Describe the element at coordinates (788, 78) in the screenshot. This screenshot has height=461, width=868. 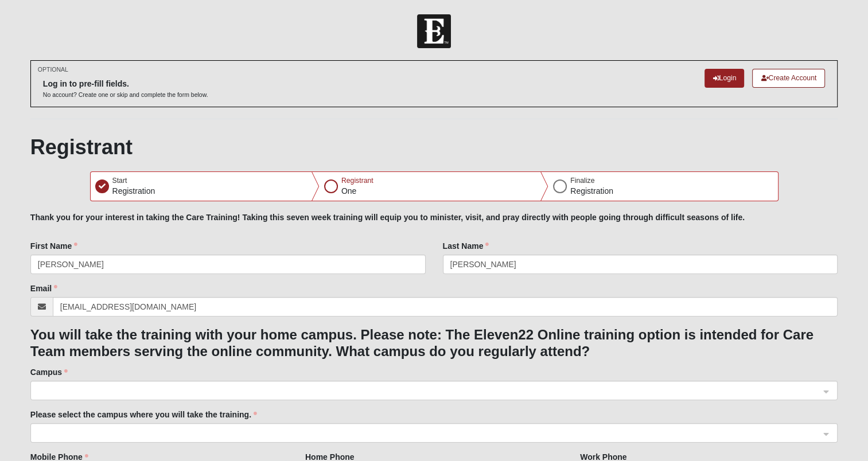
I see `a: Create Account` at that location.